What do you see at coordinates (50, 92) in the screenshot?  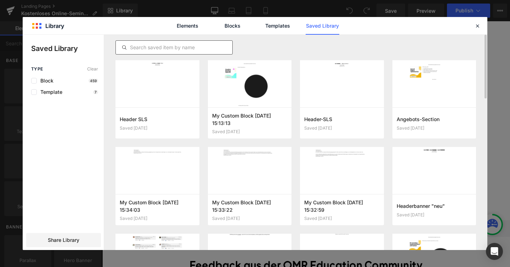 I see `span: Template` at bounding box center [50, 92].